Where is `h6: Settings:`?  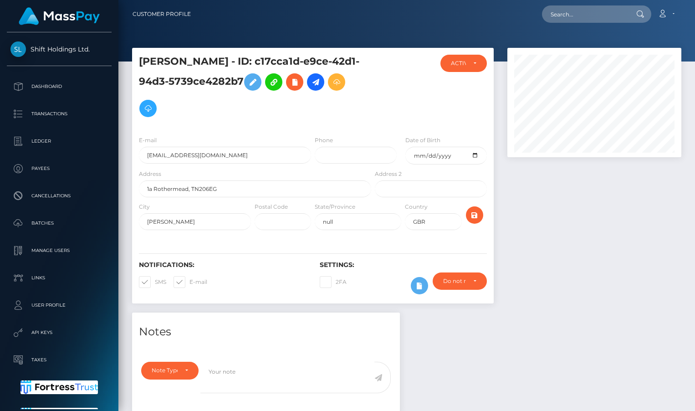
h6: Settings: is located at coordinates (403, 264).